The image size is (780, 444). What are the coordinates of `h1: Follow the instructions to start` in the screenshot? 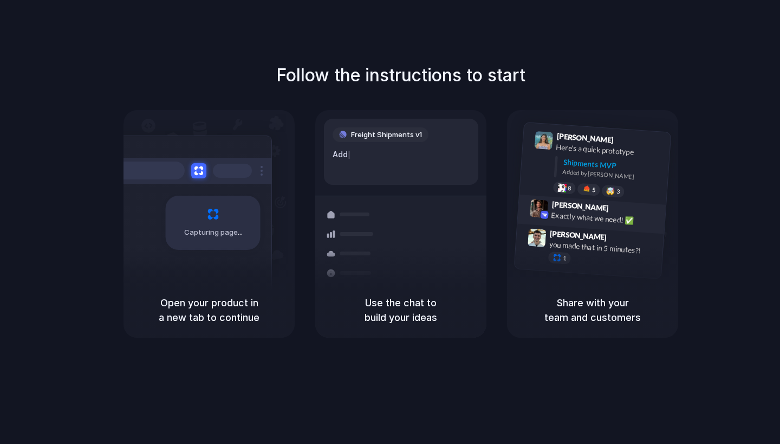 It's located at (401, 75).